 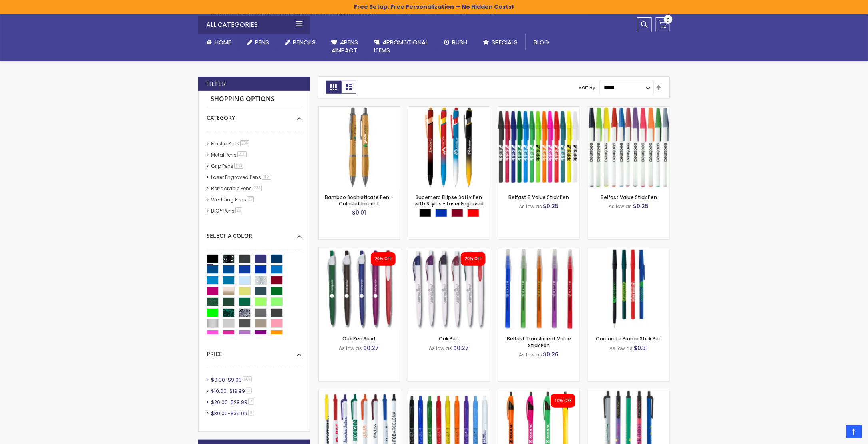 What do you see at coordinates (449, 393) in the screenshot?
I see `a: Custom Cambria Plastic Retractable Ballpoint Pen - Monochromatic Body Color` at bounding box center [449, 393].